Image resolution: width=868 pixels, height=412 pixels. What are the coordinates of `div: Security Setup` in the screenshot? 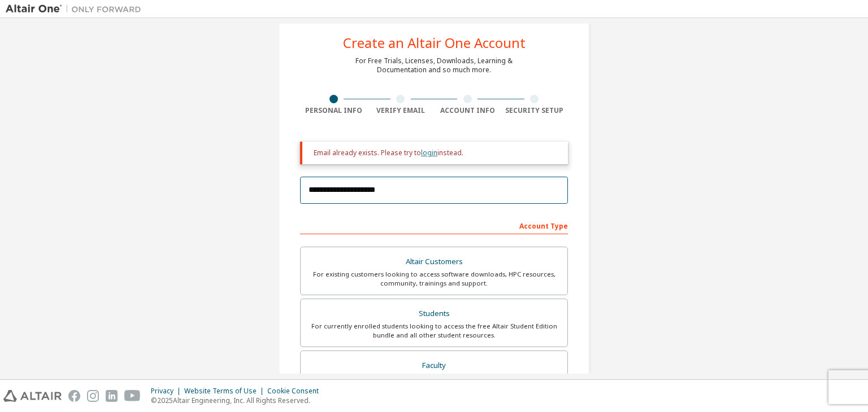 It's located at (535, 111).